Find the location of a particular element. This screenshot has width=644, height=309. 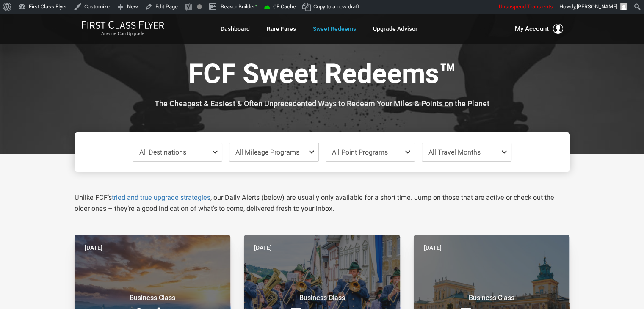

a: tried and true upgrade strategies is located at coordinates (161, 197).